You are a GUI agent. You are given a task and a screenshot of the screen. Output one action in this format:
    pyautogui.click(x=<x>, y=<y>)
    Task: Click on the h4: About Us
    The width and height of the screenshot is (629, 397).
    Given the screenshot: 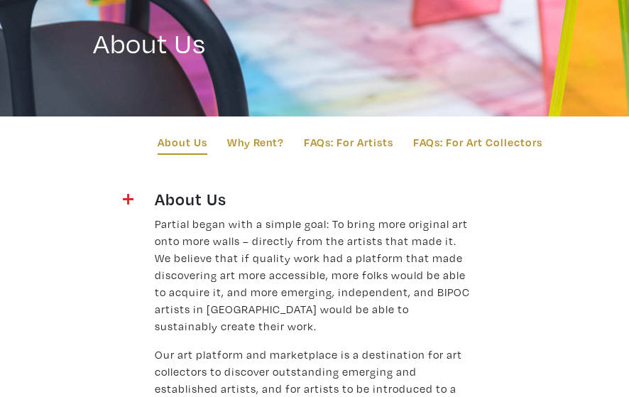 What is the action you would take?
    pyautogui.click(x=315, y=199)
    